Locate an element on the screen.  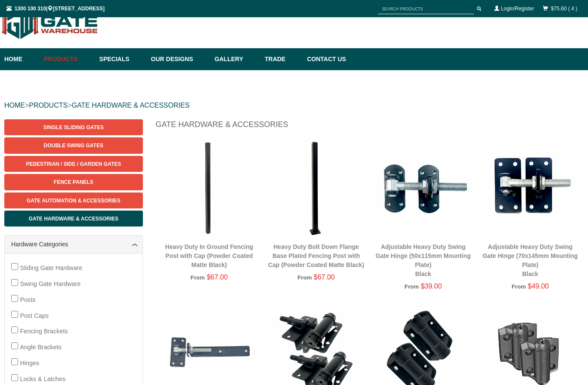
span: Fencing Brackets is located at coordinates (44, 331).